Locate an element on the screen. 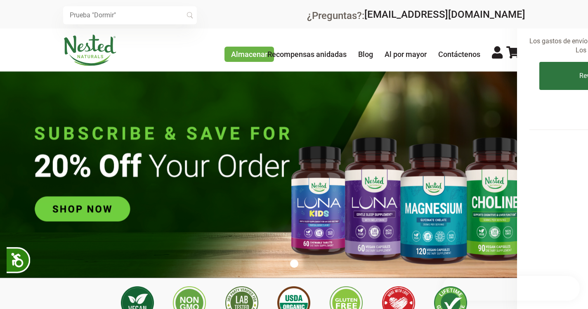  a: Almacenar is located at coordinates (249, 54).